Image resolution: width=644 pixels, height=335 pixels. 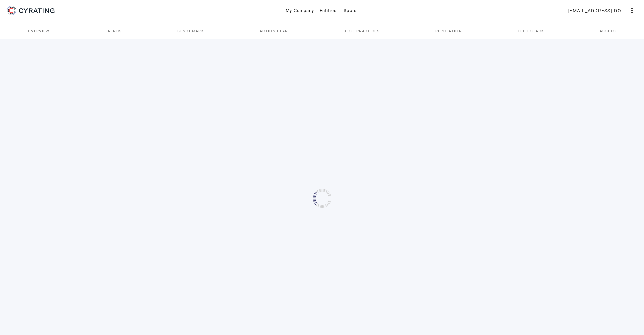 What do you see at coordinates (351, 11) in the screenshot?
I see `button: Spots` at bounding box center [351, 11].